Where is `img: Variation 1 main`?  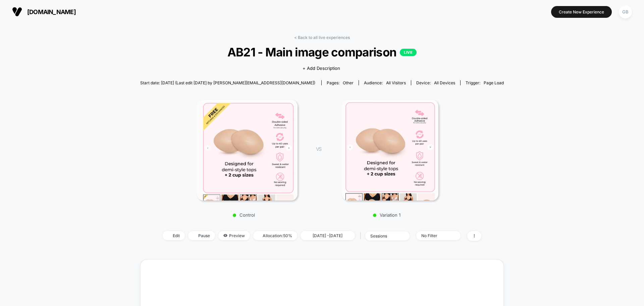
img: Variation 1 main is located at coordinates (390, 150).